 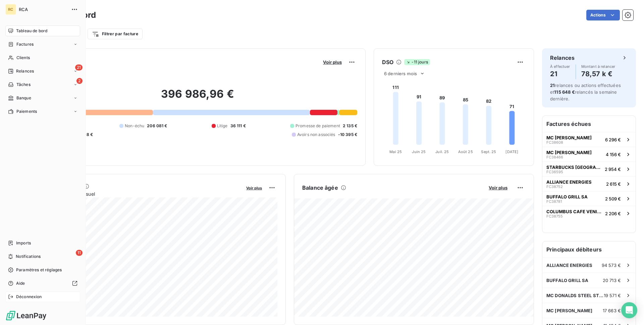 I want to click on span: Déconnexion, so click(x=29, y=297).